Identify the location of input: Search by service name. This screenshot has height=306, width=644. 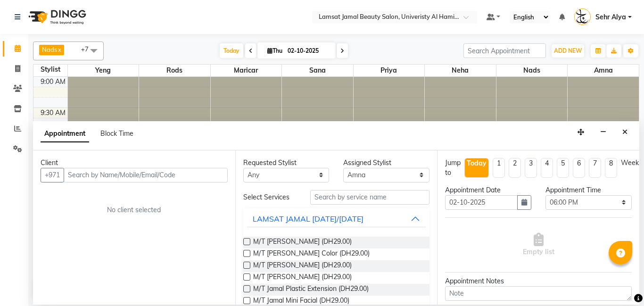
(370, 197).